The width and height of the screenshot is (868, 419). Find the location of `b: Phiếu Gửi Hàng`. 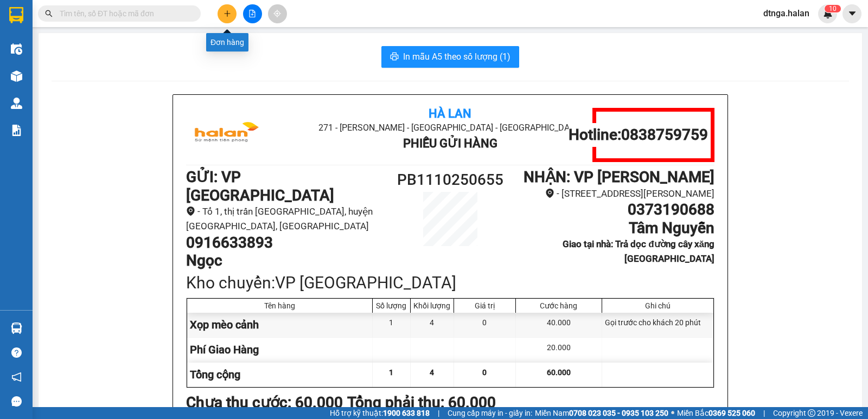

b: Phiếu Gửi Hàng is located at coordinates (450, 143).